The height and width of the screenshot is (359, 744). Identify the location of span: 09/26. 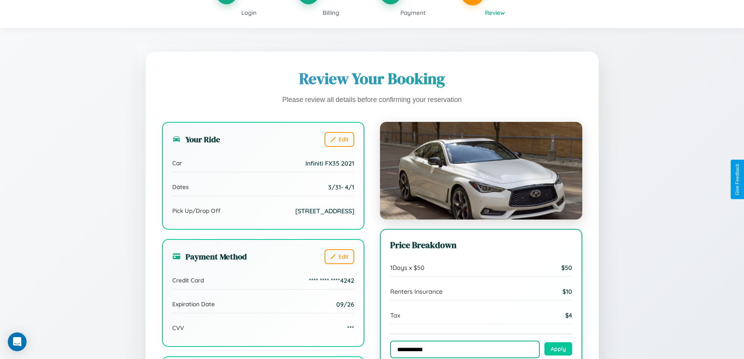
(345, 304).